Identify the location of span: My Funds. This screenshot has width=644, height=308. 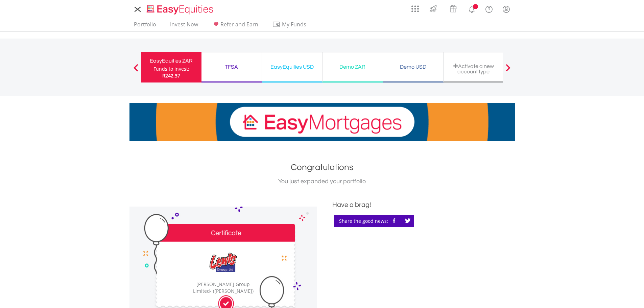
(294, 24).